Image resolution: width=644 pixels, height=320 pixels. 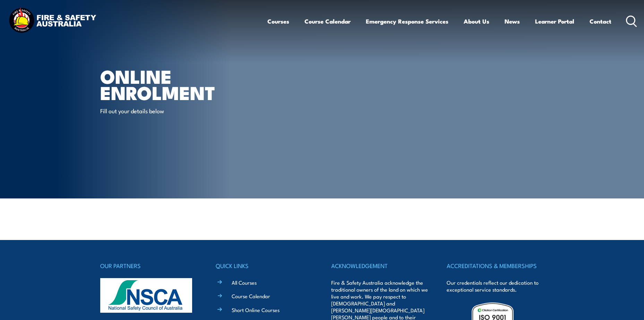 What do you see at coordinates (264, 266) in the screenshot?
I see `h4: QUICK LINKS` at bounding box center [264, 266].